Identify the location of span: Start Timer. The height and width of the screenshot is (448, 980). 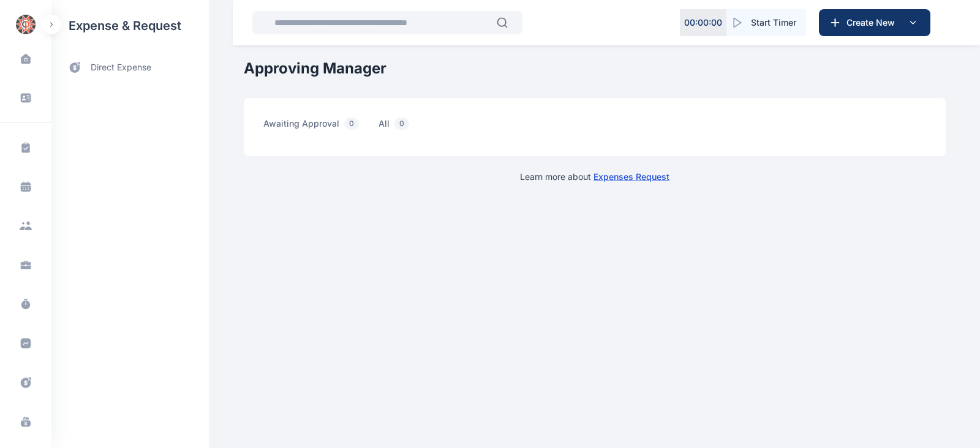
(774, 23).